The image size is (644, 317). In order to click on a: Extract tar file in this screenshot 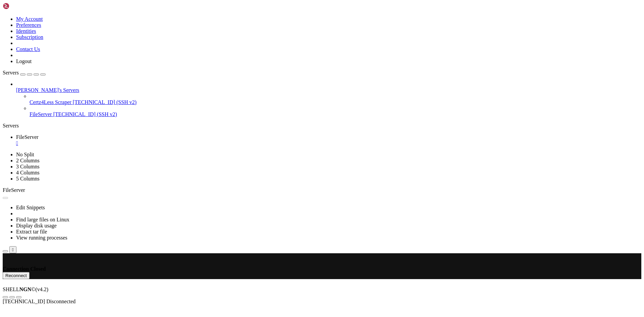, I will do `click(32, 231)`.